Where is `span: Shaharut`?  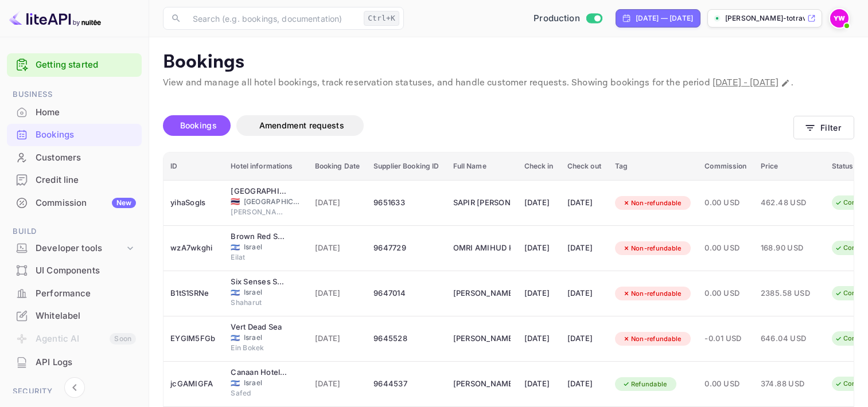 span: Shaharut is located at coordinates (259, 302).